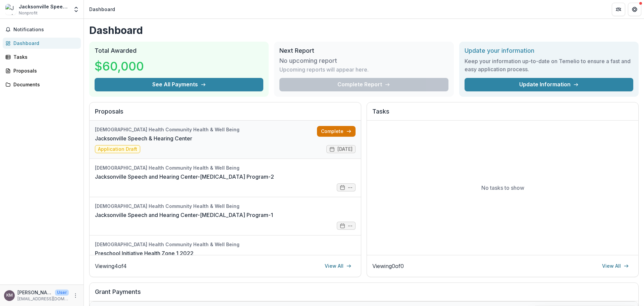 The height and width of the screenshot is (306, 644). Describe the element at coordinates (308, 61) in the screenshot. I see `h3: No upcoming report` at that location.